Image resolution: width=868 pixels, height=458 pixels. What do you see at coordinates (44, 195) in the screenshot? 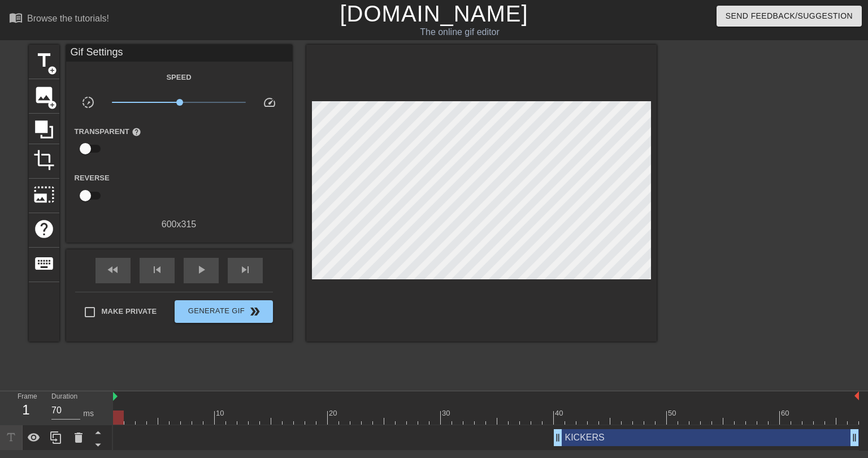
I see `span: photo_size_select_large` at bounding box center [44, 195].